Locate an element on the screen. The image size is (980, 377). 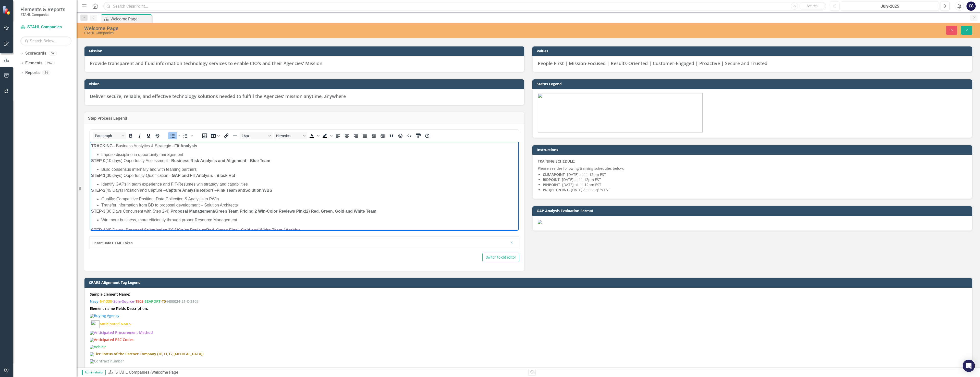
div: 54 is located at coordinates (46, 72).